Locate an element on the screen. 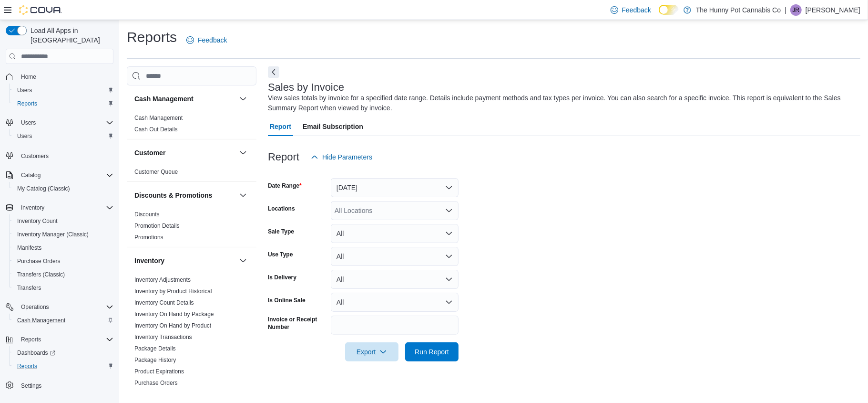  a: Transfers is located at coordinates (29, 287).